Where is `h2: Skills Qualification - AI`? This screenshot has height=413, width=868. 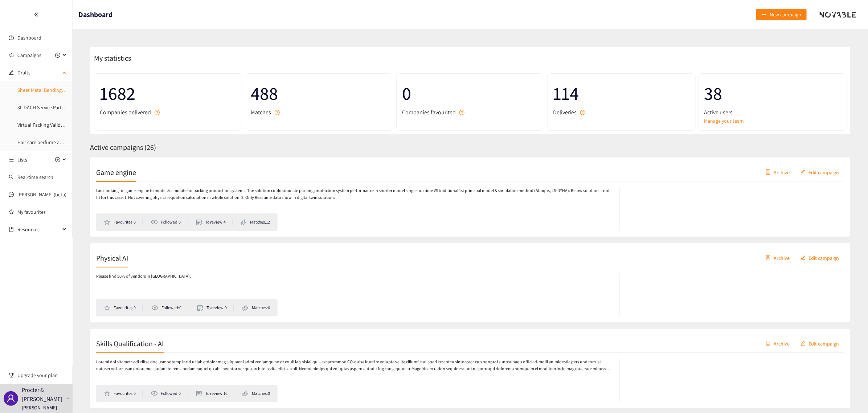
h2: Skills Qualification - AI is located at coordinates (130, 343).